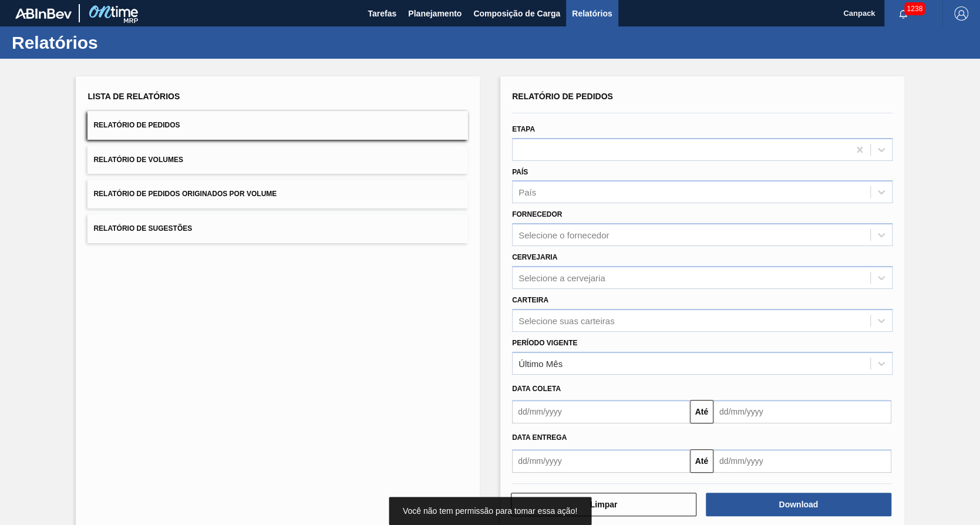 This screenshot has height=525, width=980. Describe the element at coordinates (44, 14) in the screenshot. I see `img: TNhmsLtSVTkK8tSr43FrP2fwEKptu5GPRR3wAAAABJRU5ErkJggg==` at that location.